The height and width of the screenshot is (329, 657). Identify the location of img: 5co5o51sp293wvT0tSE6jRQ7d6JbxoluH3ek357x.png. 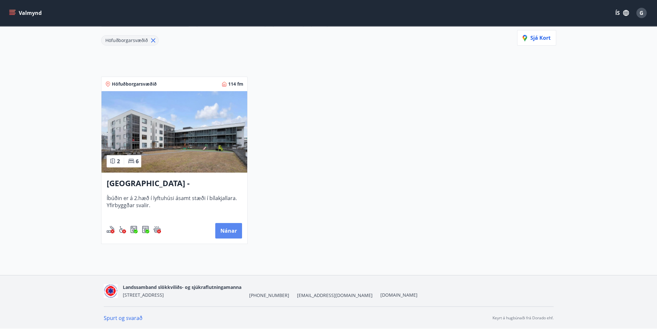
(110, 291).